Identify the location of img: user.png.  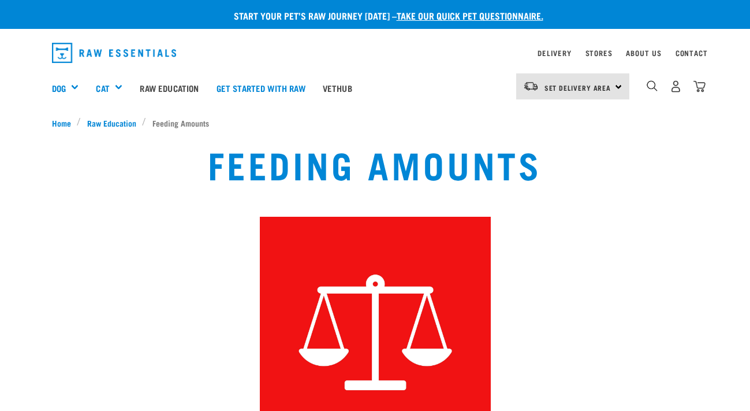
(676, 86).